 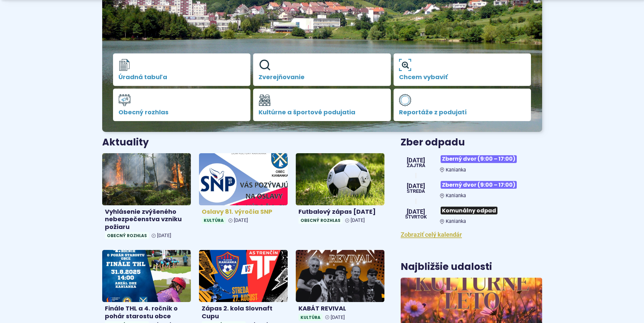 What do you see at coordinates (340, 308) in the screenshot?
I see `h4: KABÁT REVIVAL` at bounding box center [340, 308].